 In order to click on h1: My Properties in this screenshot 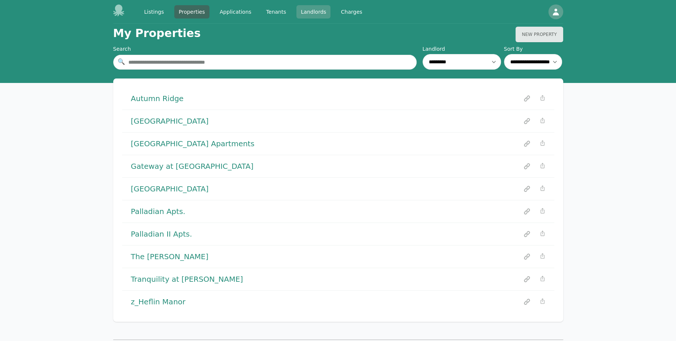, I will do `click(157, 34)`.